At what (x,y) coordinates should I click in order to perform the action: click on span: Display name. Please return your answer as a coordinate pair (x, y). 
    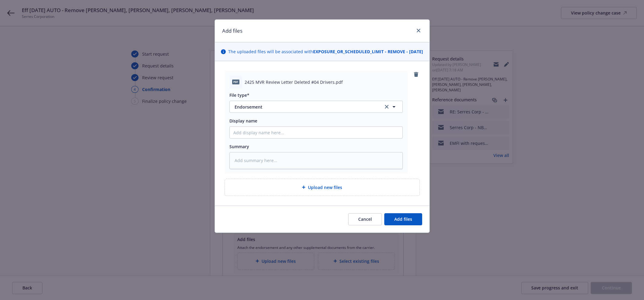
    Looking at the image, I should click on (244, 120).